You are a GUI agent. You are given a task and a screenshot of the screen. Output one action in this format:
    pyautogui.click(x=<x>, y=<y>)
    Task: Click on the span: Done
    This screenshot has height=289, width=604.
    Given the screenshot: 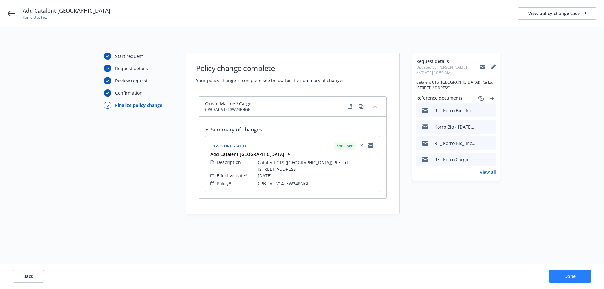 What is the action you would take?
    pyautogui.click(x=570, y=276)
    